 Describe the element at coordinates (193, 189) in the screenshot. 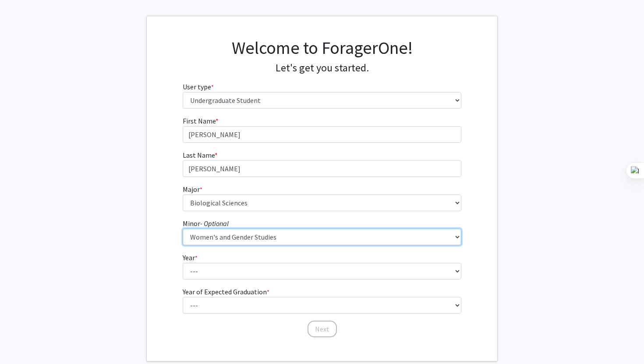

I see `label: Major` at that location.